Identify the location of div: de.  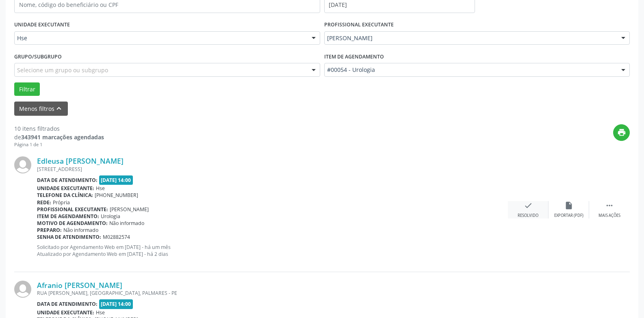
(59, 137).